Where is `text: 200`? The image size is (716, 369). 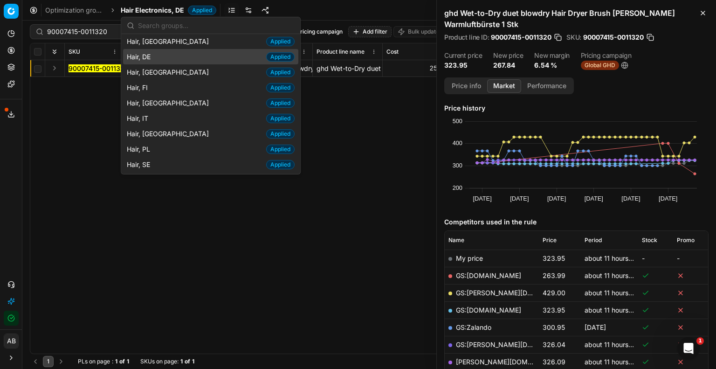 text: 200 is located at coordinates (457, 187).